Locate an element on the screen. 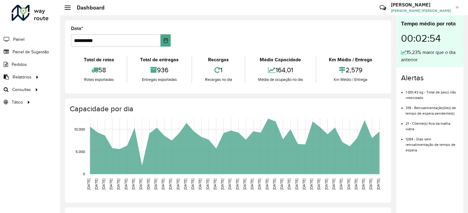 The height and width of the screenshot is (213, 468). div: 00:02:54 is located at coordinates (430, 38).